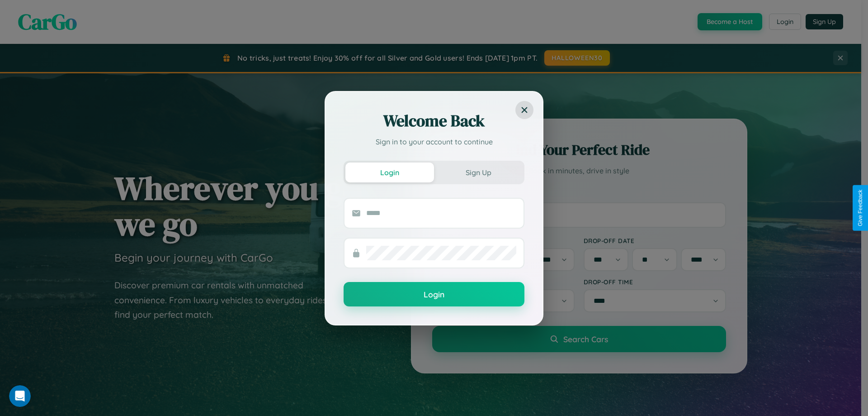 This screenshot has width=868, height=416. I want to click on p: Sign in to your account to continue, so click(434, 141).